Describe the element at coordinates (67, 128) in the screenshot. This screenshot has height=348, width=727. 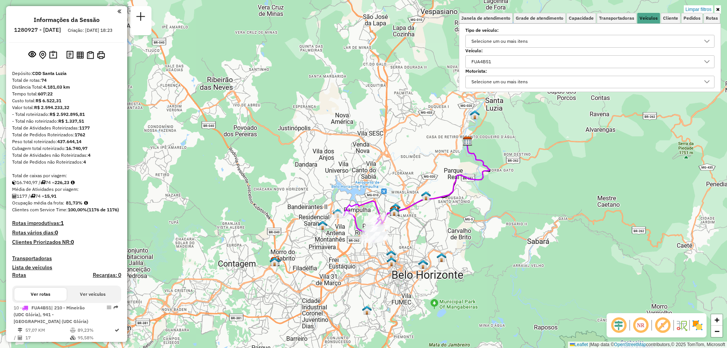
I see `div: Total de Atividades Roteirizadas:` at that location.